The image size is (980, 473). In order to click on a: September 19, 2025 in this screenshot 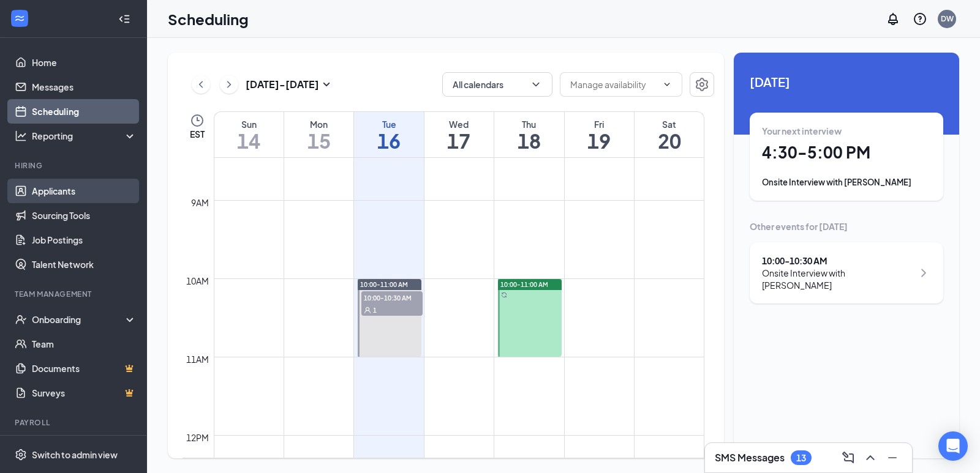, I will do `click(599, 134)`.